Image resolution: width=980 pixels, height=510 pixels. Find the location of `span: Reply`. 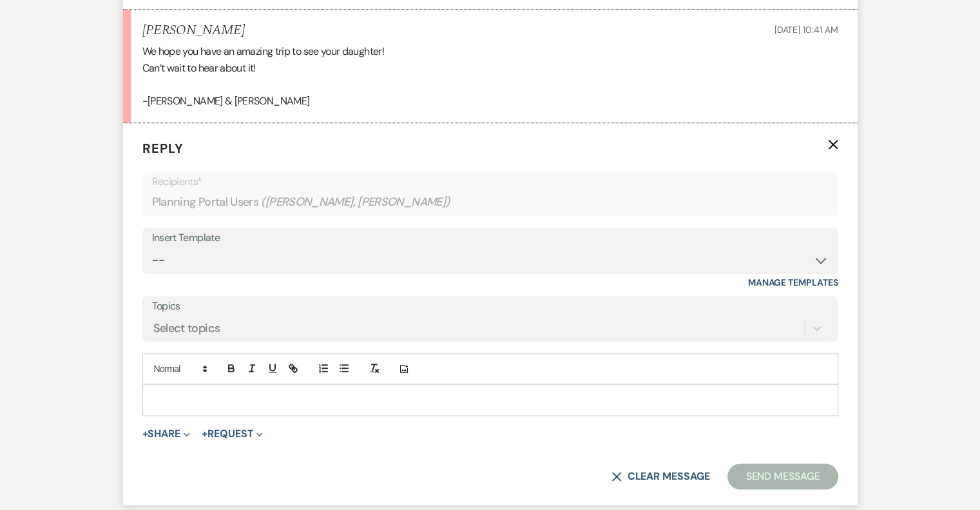

span: Reply is located at coordinates (163, 148).